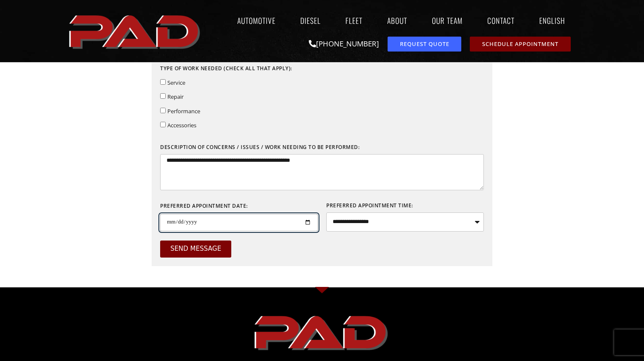 Image resolution: width=644 pixels, height=361 pixels. What do you see at coordinates (175, 96) in the screenshot?
I see `label: Repair` at bounding box center [175, 96].